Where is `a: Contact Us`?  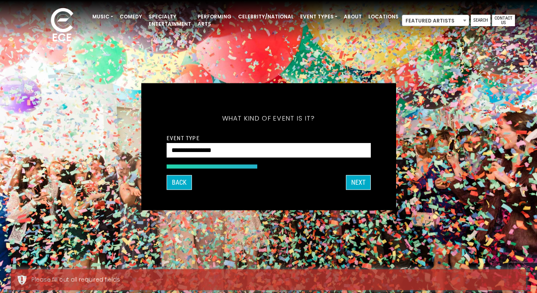
a: Contact Us is located at coordinates (503, 20).